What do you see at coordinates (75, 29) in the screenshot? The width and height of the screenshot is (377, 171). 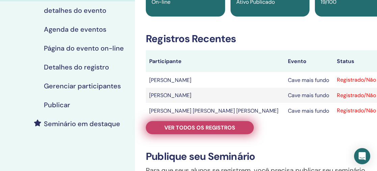 I see `font: Agenda de eventos` at bounding box center [75, 29].